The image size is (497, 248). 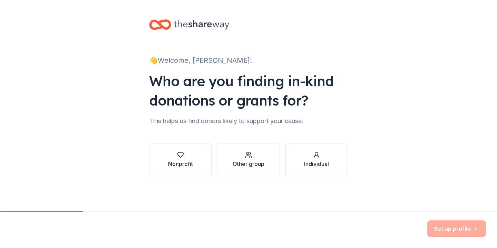 I want to click on button: Individual, so click(x=316, y=160).